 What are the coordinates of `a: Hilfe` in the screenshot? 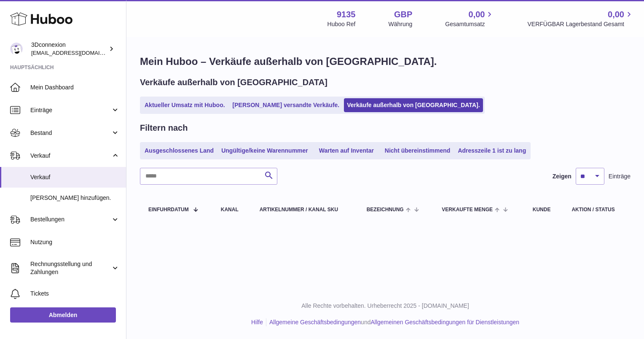 It's located at (257, 322).